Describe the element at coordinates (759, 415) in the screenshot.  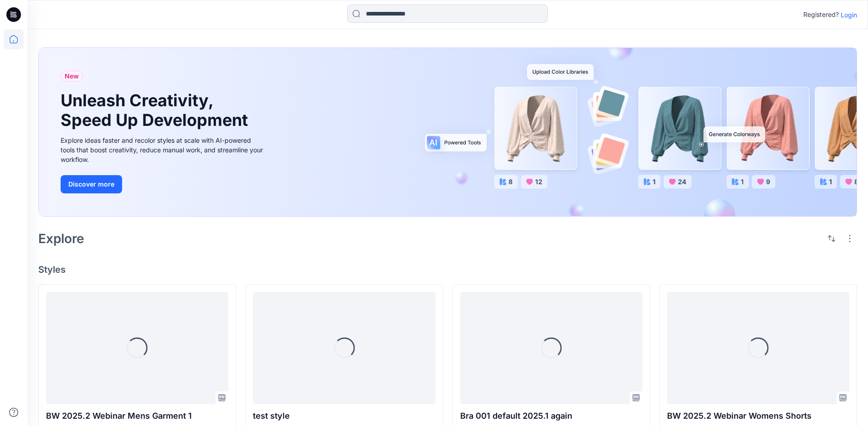
I see `p: BW 2025.2 Webinar Womens Shorts` at that location.